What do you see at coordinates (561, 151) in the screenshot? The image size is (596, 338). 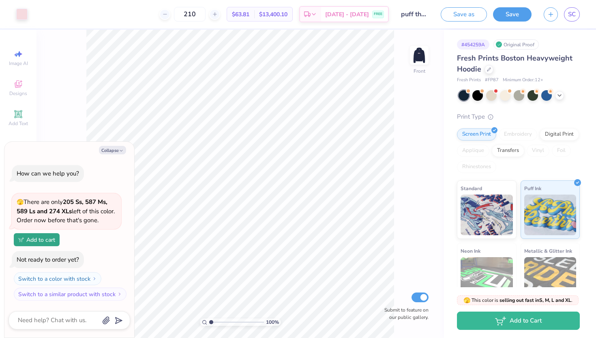 I see `div: Foil` at bounding box center [561, 151].